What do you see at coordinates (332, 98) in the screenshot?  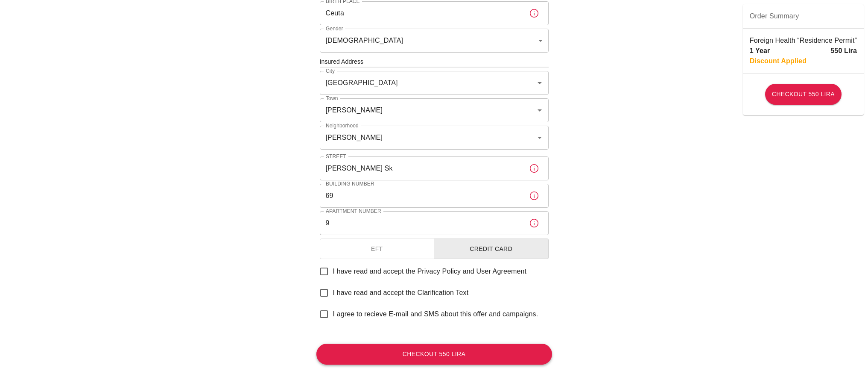 I see `label: Town` at bounding box center [332, 98].